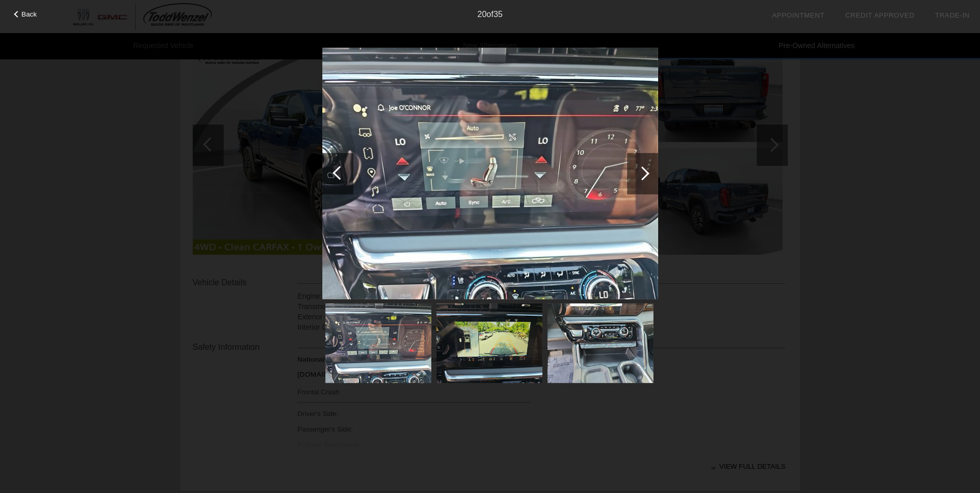 This screenshot has width=980, height=493. I want to click on a: Trade-In, so click(952, 15).